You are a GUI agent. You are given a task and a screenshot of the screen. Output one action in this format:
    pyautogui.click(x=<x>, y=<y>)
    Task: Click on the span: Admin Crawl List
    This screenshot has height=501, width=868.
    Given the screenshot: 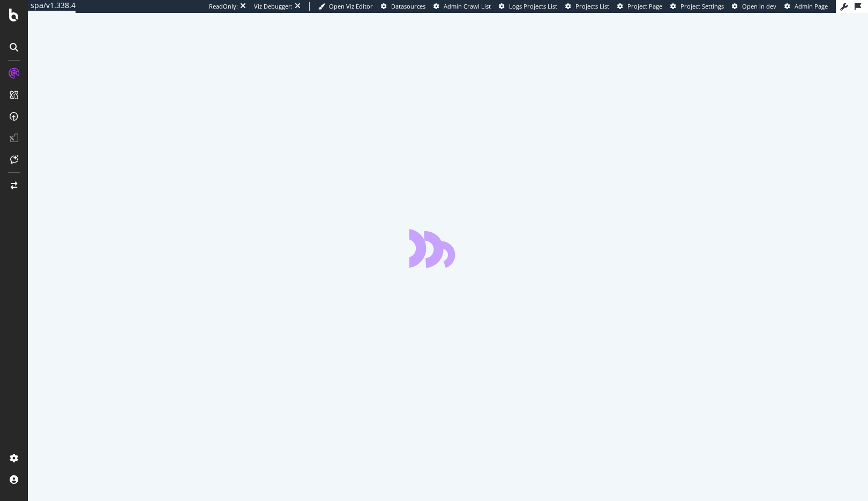 What is the action you would take?
    pyautogui.click(x=467, y=6)
    